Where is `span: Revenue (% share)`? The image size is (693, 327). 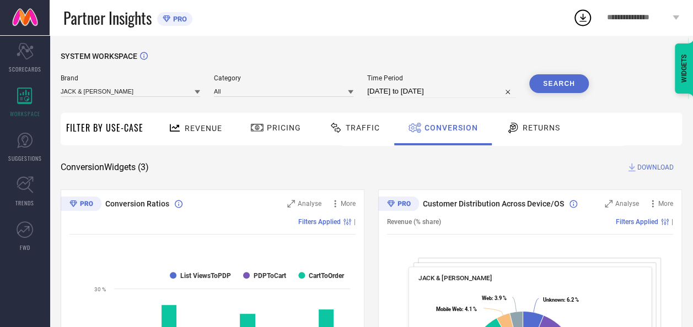 span: Revenue (% share) is located at coordinates (414, 222).